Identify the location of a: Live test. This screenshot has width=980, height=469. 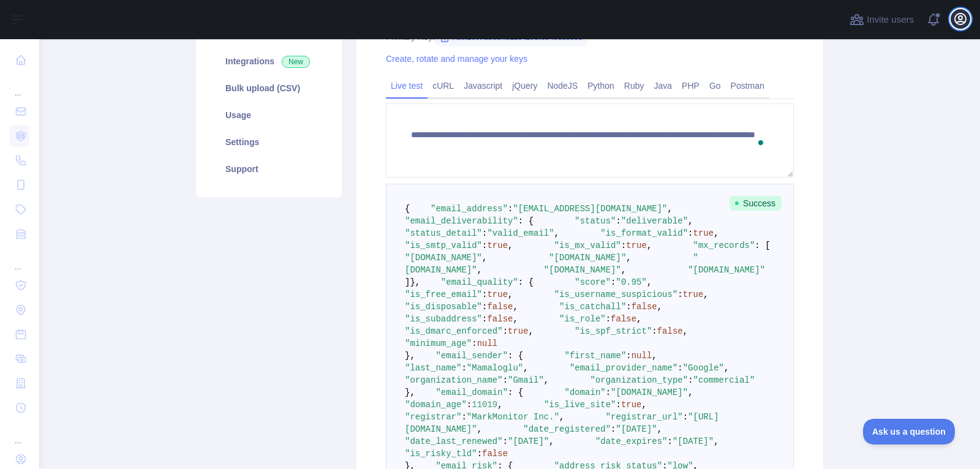
(407, 85).